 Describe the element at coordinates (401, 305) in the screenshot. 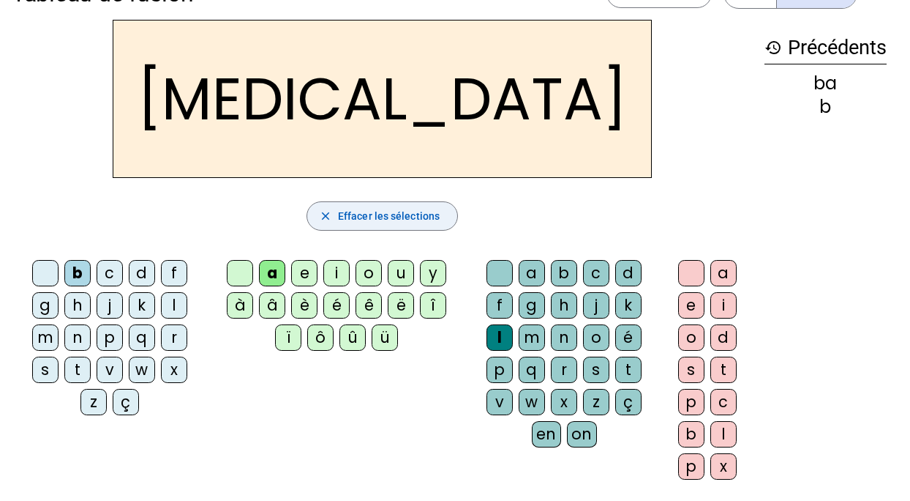

I see `div: ë` at that location.